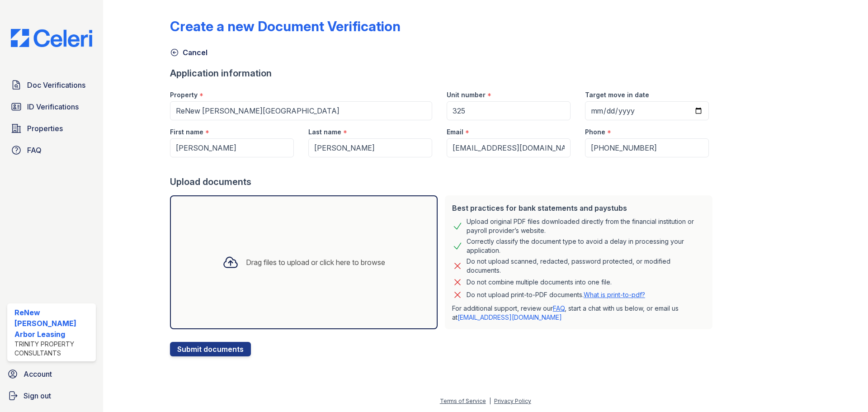 This screenshot has width=868, height=412. What do you see at coordinates (34, 150) in the screenshot?
I see `span: FAQ` at bounding box center [34, 150].